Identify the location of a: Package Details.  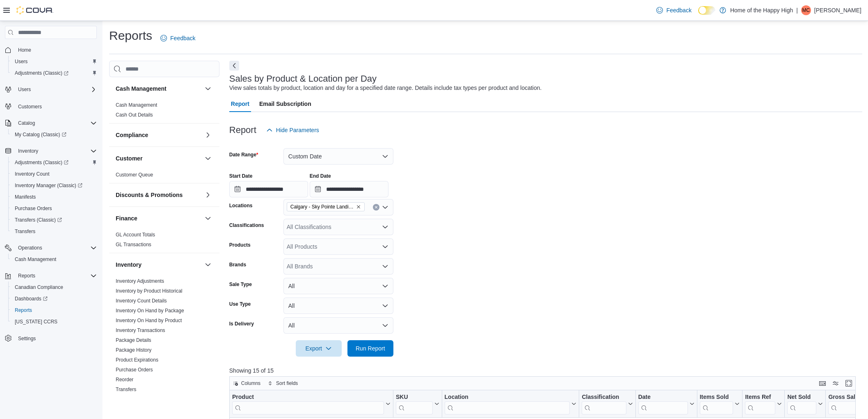
(133, 340).